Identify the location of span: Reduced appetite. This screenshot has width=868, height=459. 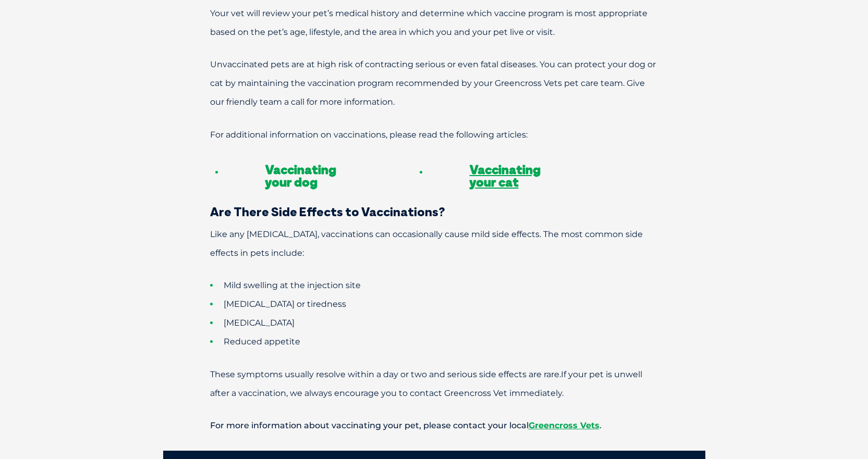
(262, 341).